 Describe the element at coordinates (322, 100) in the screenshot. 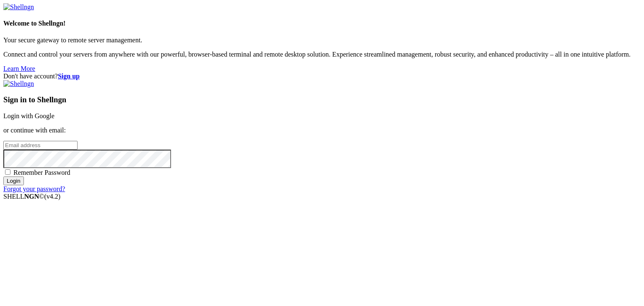

I see `h3: Sign in to Shellngn` at that location.